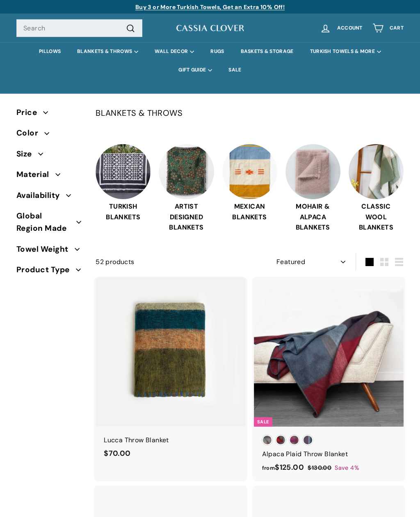 Image resolution: width=420 pixels, height=517 pixels. I want to click on span: $130.00, so click(319, 468).